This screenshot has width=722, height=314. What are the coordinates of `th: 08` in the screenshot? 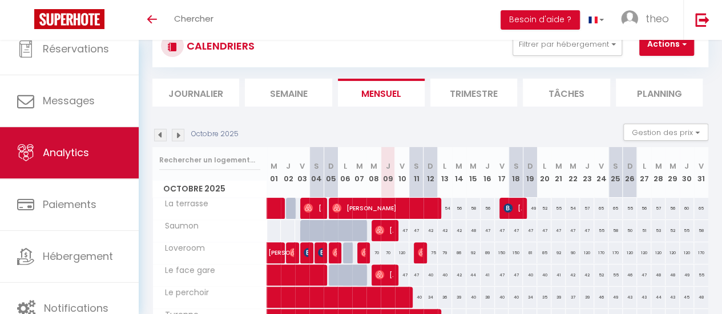 It's located at (373, 172).